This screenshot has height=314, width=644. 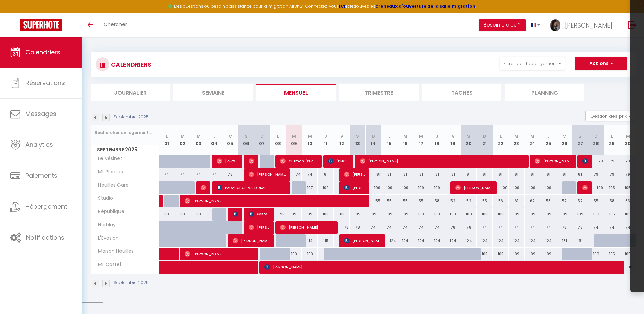 What do you see at coordinates (373, 140) in the screenshot?
I see `th: 14` at bounding box center [373, 140].